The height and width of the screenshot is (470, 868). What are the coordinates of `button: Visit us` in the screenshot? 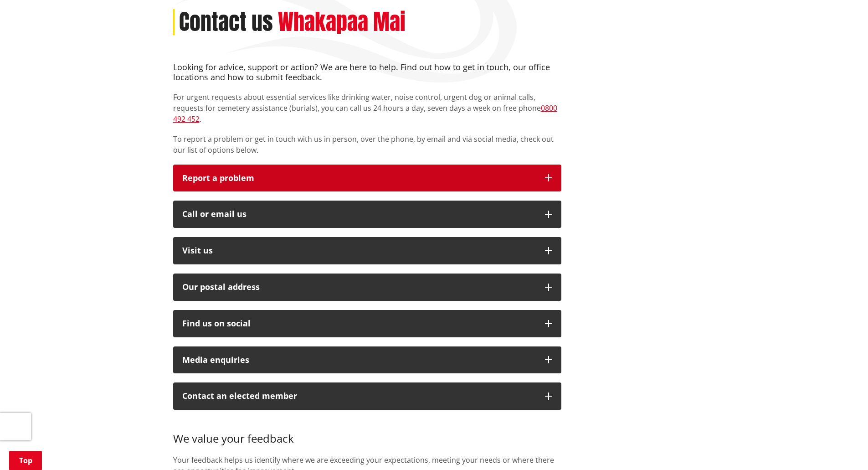 It's located at (367, 250).